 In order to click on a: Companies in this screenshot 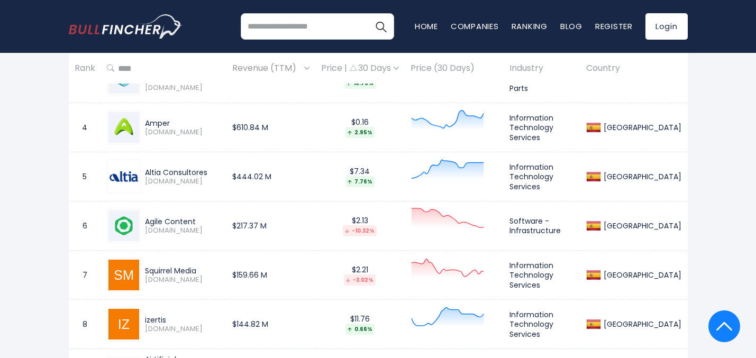, I will do `click(474, 26)`.